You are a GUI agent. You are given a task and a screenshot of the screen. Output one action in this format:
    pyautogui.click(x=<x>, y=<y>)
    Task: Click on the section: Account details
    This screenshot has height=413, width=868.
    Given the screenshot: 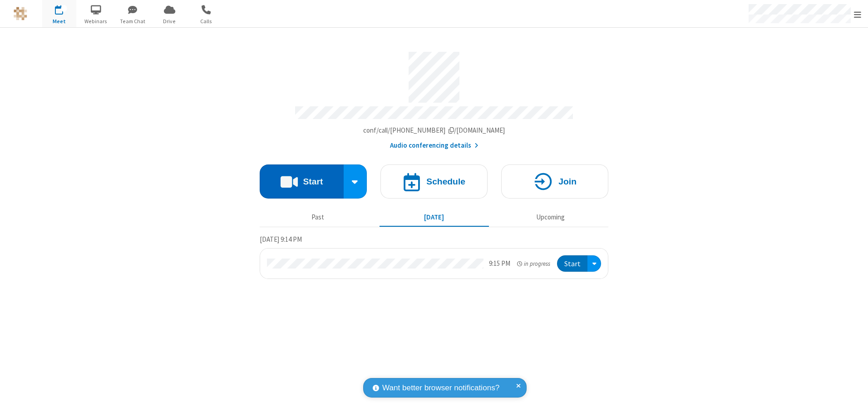 What is the action you would take?
    pyautogui.click(x=434, y=97)
    